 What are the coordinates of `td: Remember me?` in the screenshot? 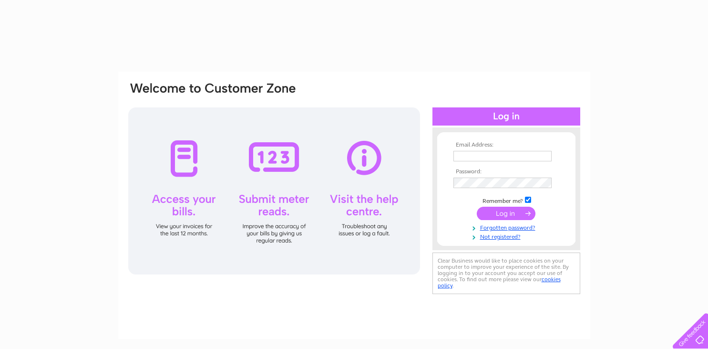 It's located at (506, 200).